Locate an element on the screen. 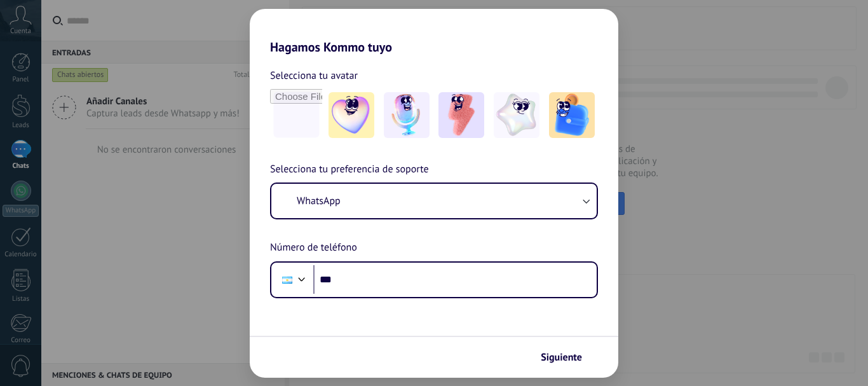  span: Número de teléfono is located at coordinates (313, 248).